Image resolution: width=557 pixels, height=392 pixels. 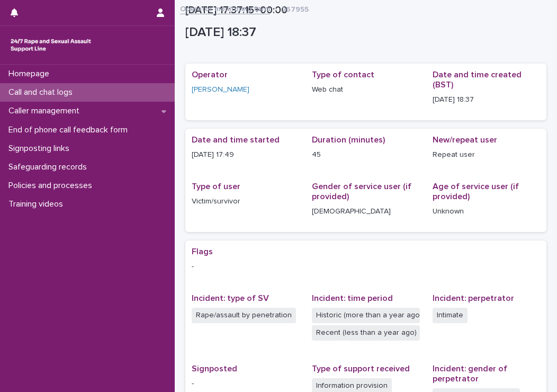 I want to click on p: Safeguarding records, so click(x=49, y=167).